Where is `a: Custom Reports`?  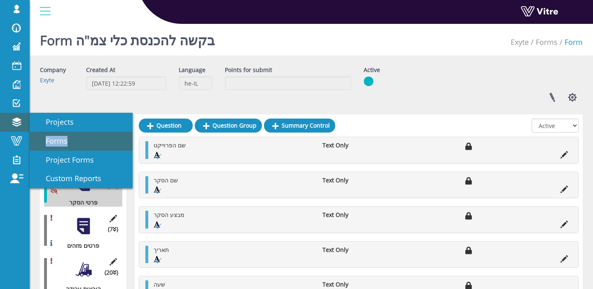 a: Custom Reports is located at coordinates (81, 179).